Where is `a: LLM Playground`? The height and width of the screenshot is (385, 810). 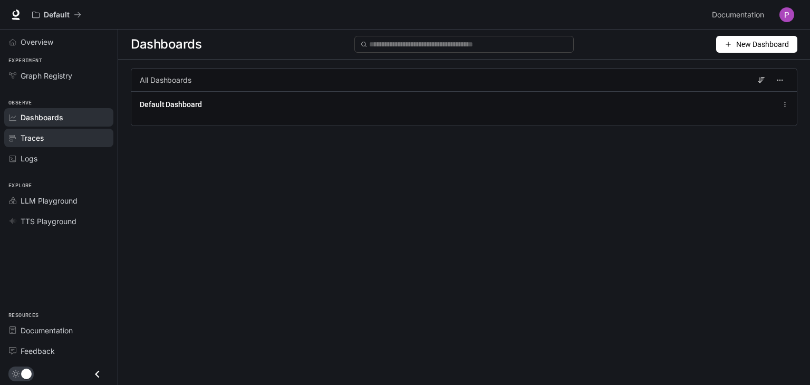
a: LLM Playground is located at coordinates (59, 201).